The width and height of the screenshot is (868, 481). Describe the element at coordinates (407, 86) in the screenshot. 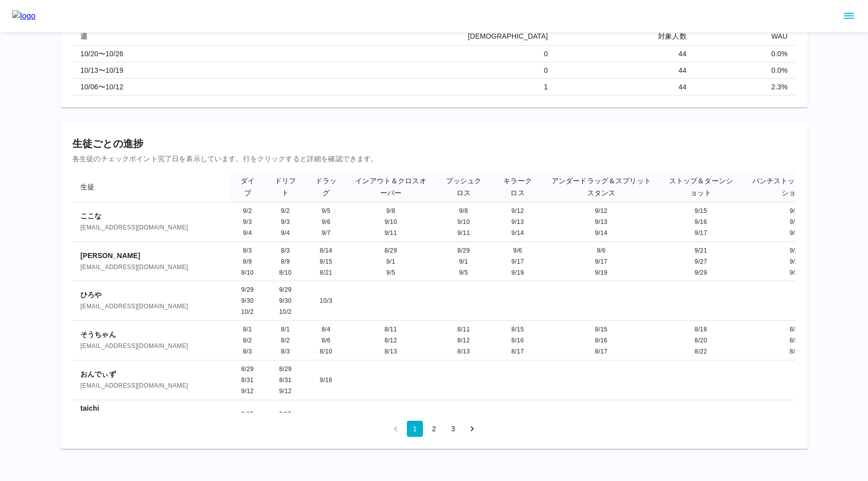

I see `td: 1` at that location.